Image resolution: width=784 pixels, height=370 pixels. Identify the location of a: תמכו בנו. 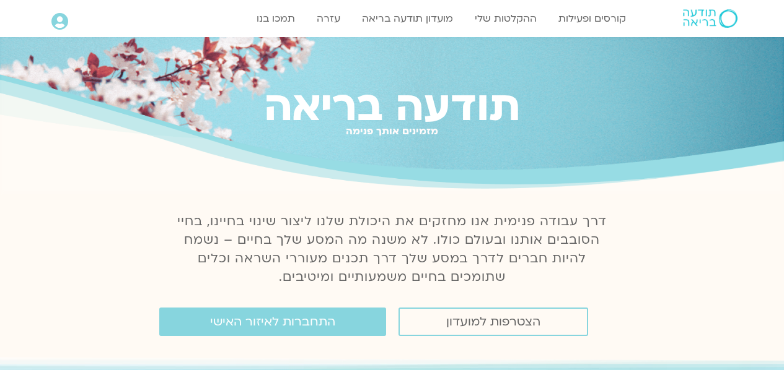
(276, 19).